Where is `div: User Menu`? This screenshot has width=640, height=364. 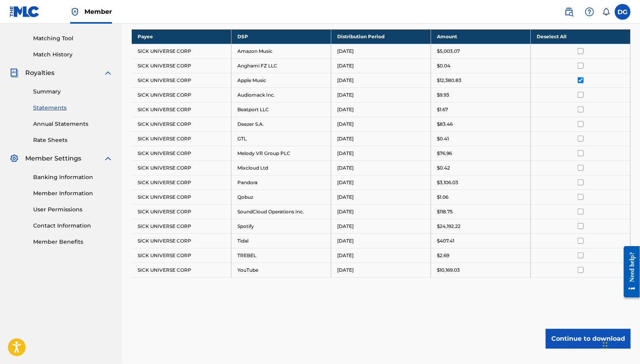 div: User Menu is located at coordinates (623, 12).